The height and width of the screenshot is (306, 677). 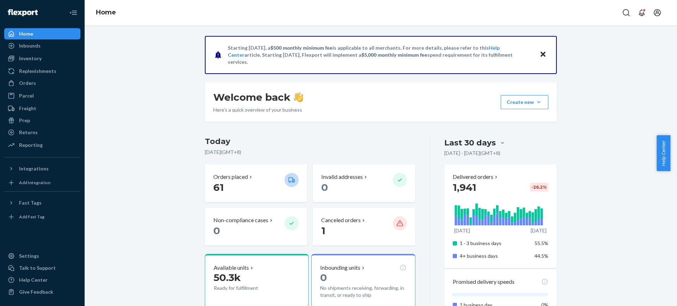 I want to click on p: Ready for fulfillment, so click(x=246, y=288).